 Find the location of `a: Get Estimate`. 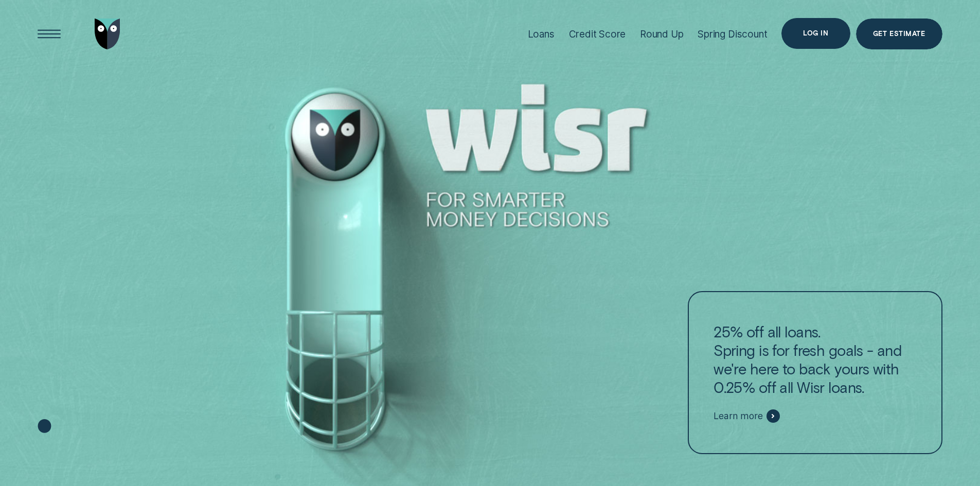

a: Get Estimate is located at coordinates (899, 34).